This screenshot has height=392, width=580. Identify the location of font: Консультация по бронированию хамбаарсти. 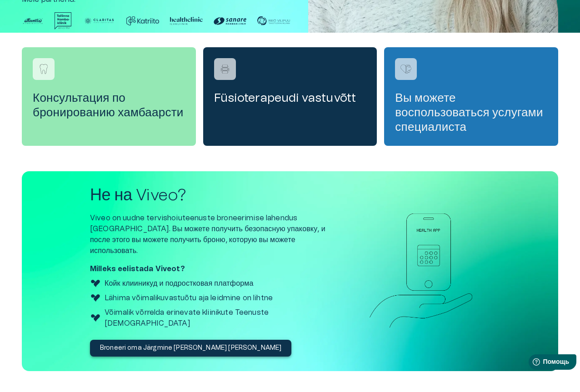
(108, 105).